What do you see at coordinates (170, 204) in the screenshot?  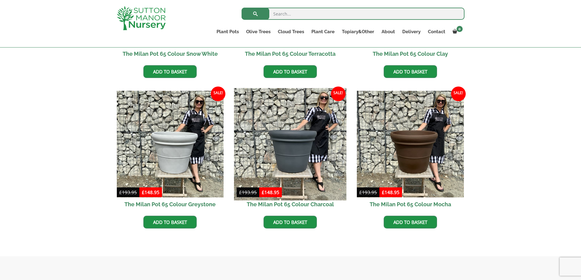 I see `h2: The Milan Pot 65 Colour Greystone` at bounding box center [170, 204].